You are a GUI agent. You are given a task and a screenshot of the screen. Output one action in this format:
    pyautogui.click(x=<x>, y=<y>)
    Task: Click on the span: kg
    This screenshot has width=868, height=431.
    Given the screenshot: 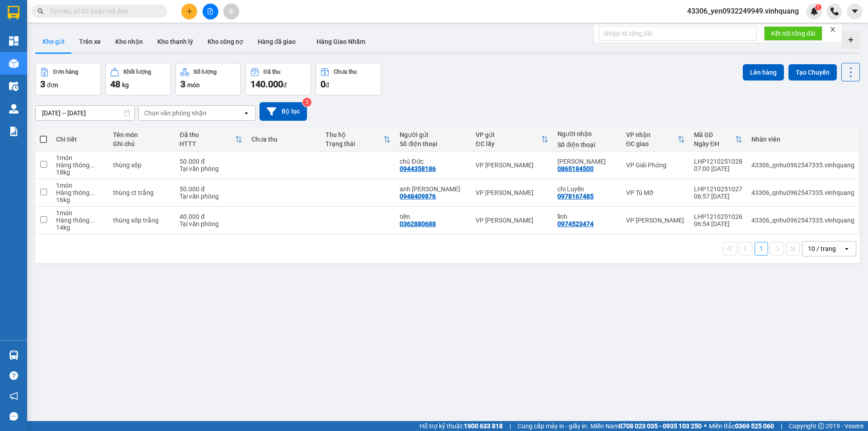 What is the action you would take?
    pyautogui.click(x=126, y=85)
    